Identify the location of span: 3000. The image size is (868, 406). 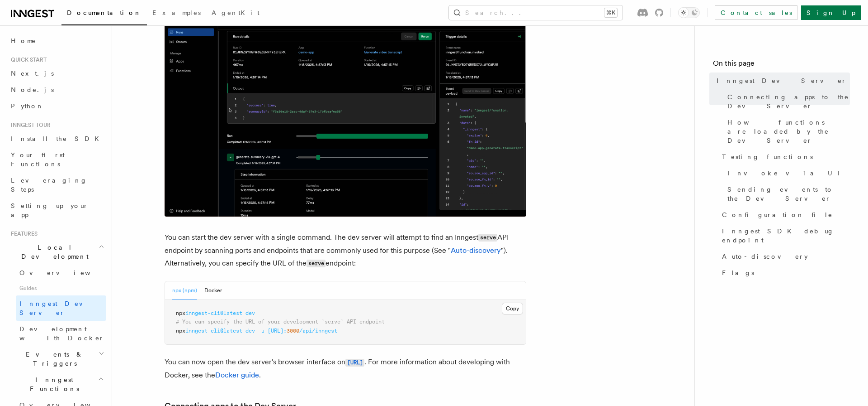
(293, 330).